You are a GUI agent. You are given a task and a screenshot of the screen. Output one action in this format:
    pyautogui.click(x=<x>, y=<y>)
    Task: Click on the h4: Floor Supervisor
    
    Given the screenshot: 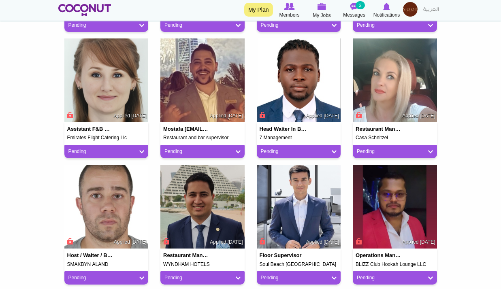 What is the action you would take?
    pyautogui.click(x=283, y=255)
    